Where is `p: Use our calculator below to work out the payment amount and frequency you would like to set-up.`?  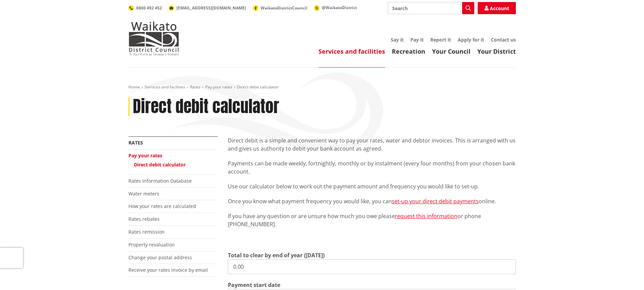 p: Use our calculator below to work out the payment amount and frequency you would like to set-up. is located at coordinates (372, 186).